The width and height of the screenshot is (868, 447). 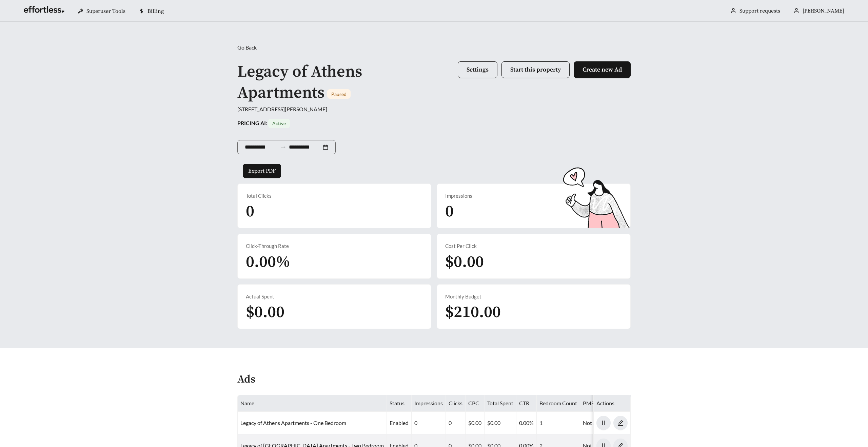 What do you see at coordinates (534, 296) in the screenshot?
I see `div: Monthly Budget` at bounding box center [534, 296].